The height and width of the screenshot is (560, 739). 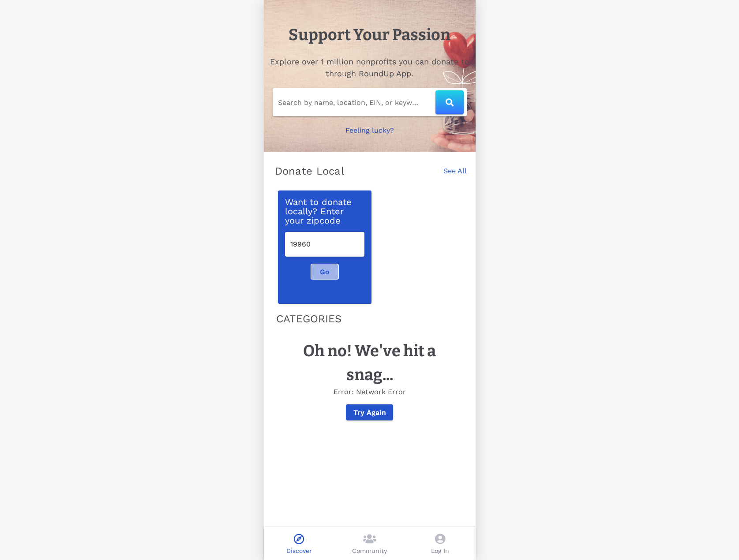 I want to click on p: Error: Network Error, so click(x=370, y=392).